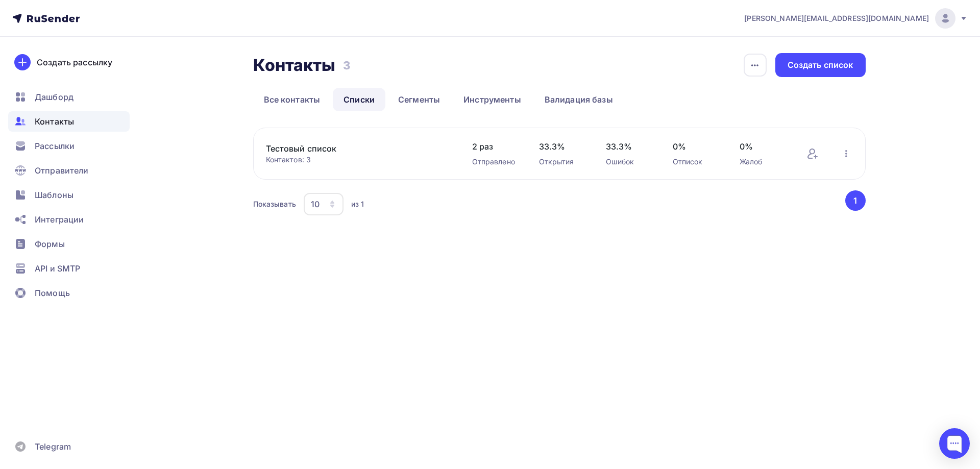 This screenshot has height=469, width=980. What do you see at coordinates (492, 99) in the screenshot?
I see `a: Инструменты` at bounding box center [492, 99].